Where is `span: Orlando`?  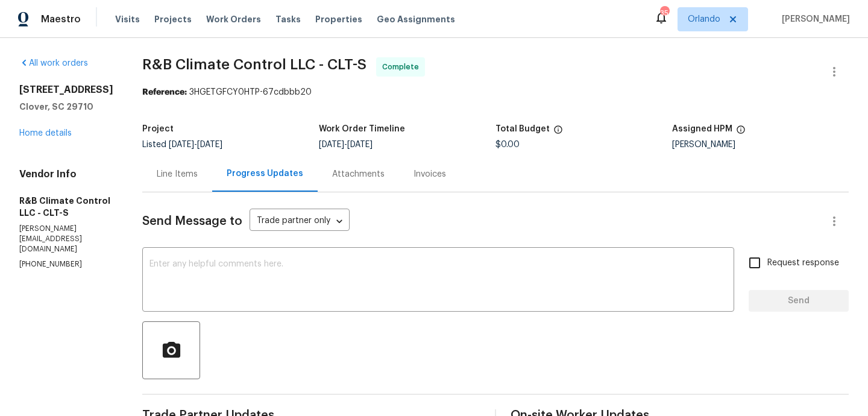 span: Orlando is located at coordinates (704, 19).